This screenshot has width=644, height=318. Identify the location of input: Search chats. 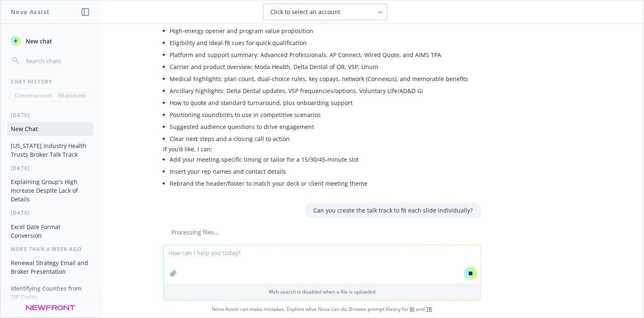
(57, 61).